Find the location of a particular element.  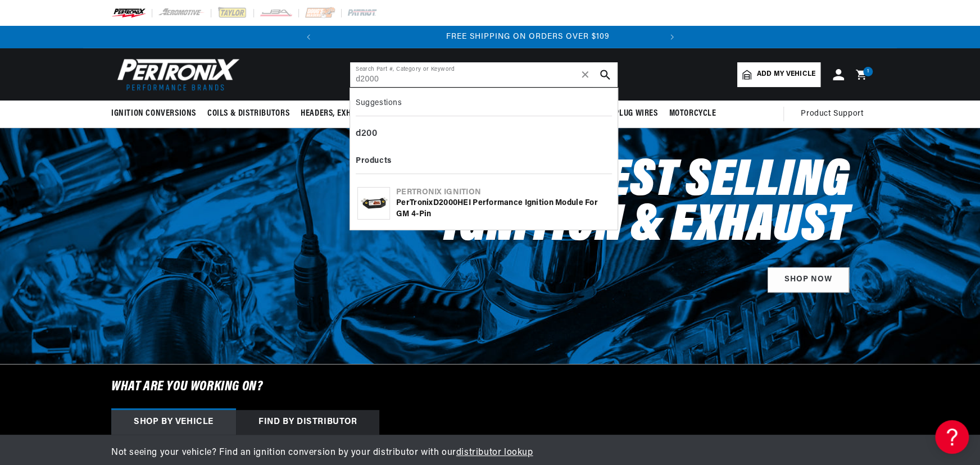

summary: Spark Plug Wires is located at coordinates (624, 114).